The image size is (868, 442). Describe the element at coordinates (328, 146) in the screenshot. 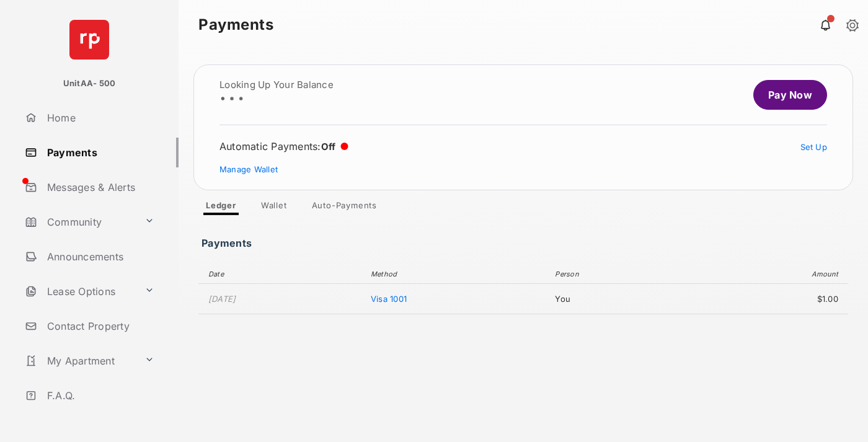

I see `span: Off` at that location.